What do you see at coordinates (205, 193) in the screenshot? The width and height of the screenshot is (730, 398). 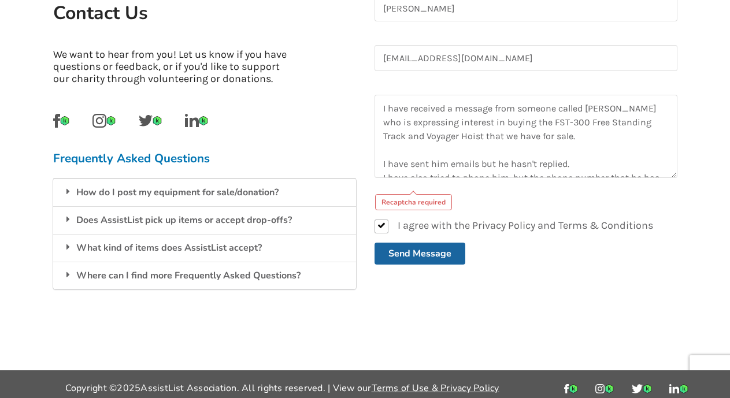 I see `div: How do I post my equipment for sale/donation?` at bounding box center [205, 193].